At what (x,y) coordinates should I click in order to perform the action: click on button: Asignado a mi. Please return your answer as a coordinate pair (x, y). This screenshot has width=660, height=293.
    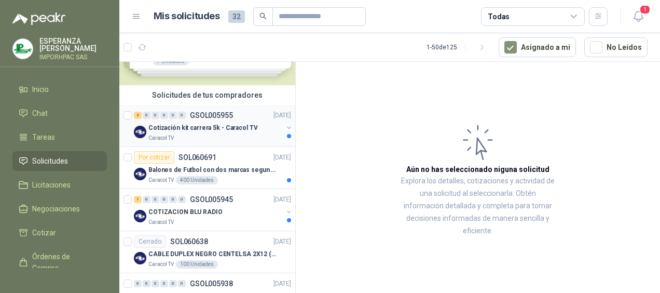
    Looking at the image, I should click on (537, 47).